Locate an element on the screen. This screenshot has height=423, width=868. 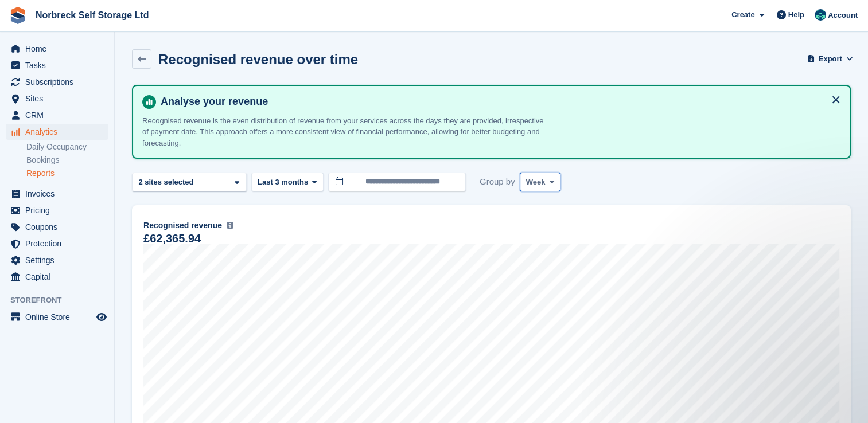
img: stora-icon-8386f47178a22dfd0bd8f6a31ec36ba5ce8667c1dd55bd0f319d3a0aa187defe.svg is located at coordinates (17, 16).